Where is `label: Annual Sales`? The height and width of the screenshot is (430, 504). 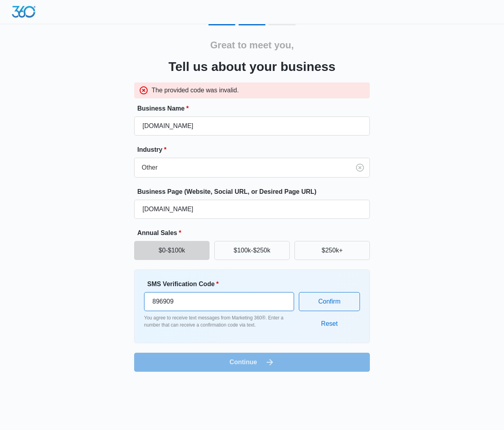 label: Annual Sales is located at coordinates (255, 233).